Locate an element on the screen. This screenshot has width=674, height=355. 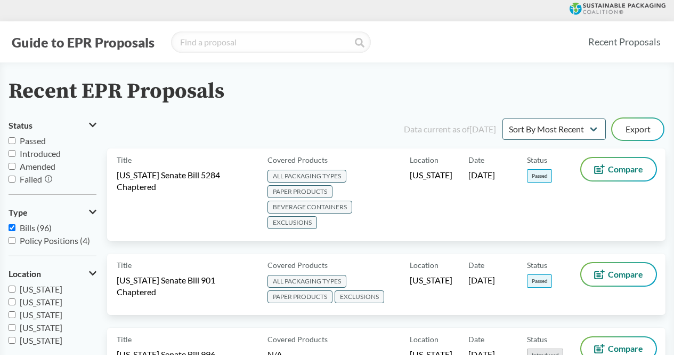
input: Introduced is located at coordinates (12, 153).